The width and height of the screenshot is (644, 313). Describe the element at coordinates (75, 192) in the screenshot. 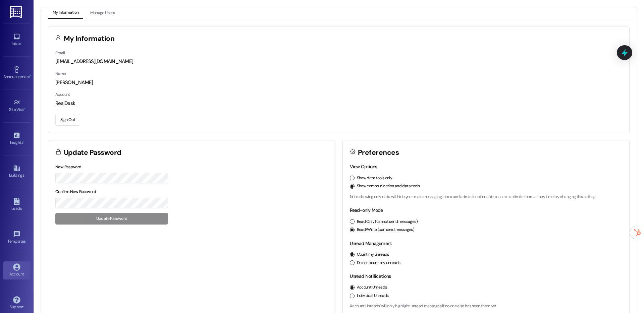

I see `label: Confirm New Password` at that location.